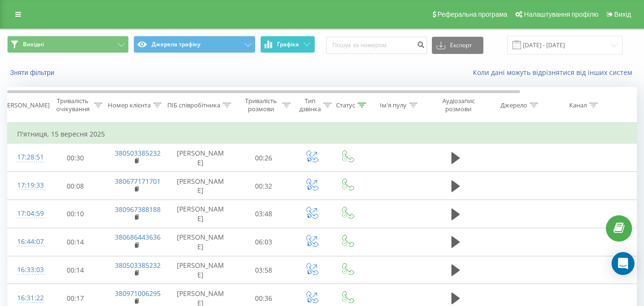  What do you see at coordinates (458, 45) in the screenshot?
I see `button: Експорт` at bounding box center [458, 45].